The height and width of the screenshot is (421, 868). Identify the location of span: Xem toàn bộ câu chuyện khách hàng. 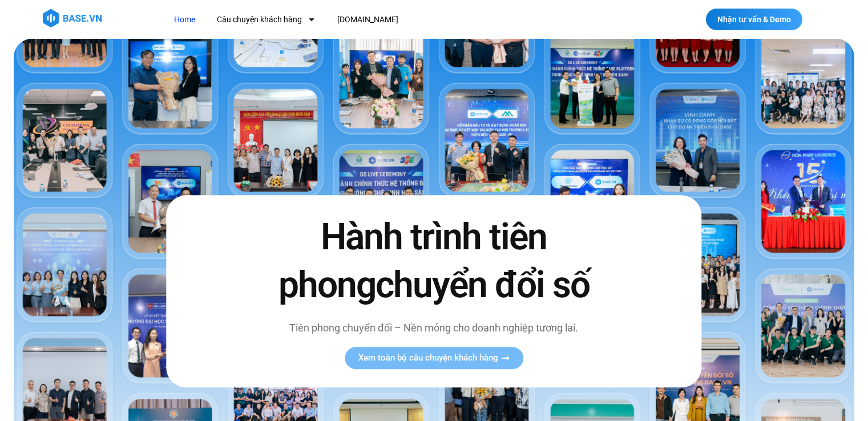
(428, 358).